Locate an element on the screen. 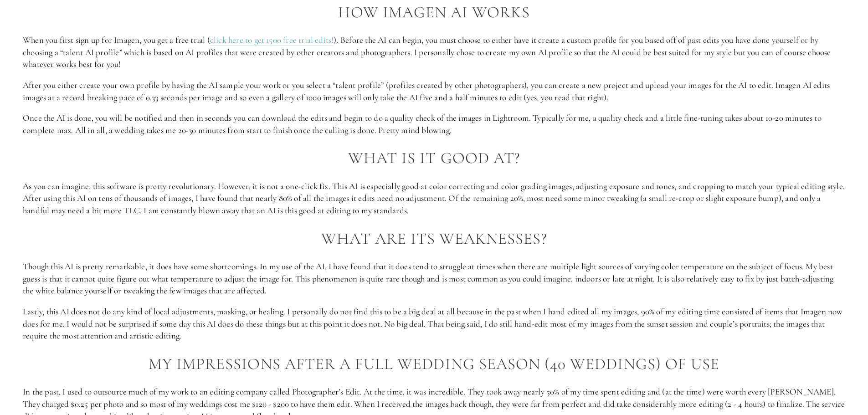  a: click here to get 1500 free trial edits! is located at coordinates (272, 40).